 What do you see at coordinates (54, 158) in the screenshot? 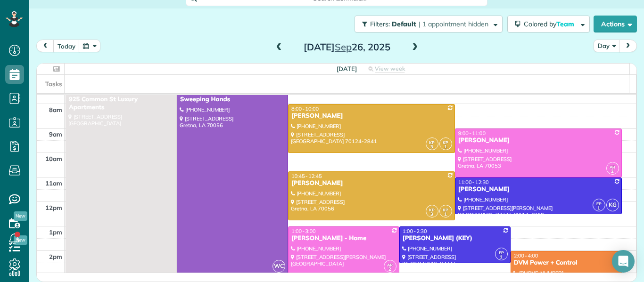
I see `span: 10am` at bounding box center [54, 158].